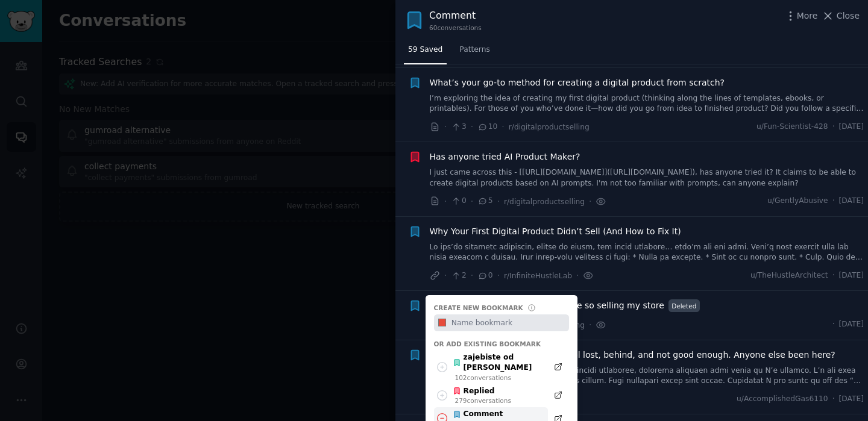  Describe the element at coordinates (458, 127) in the screenshot. I see `span: 3` at that location.